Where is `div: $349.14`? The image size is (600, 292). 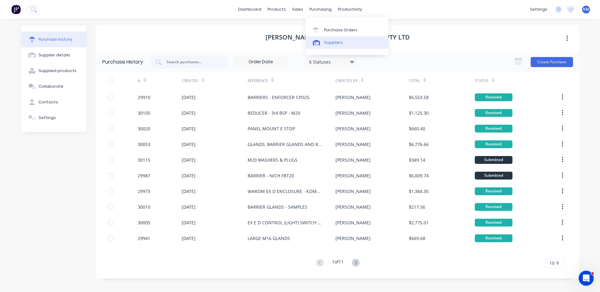 div: $349.14 is located at coordinates (417, 160).